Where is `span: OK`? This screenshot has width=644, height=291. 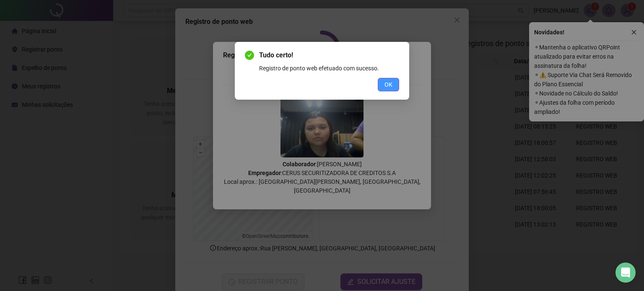
span: OK is located at coordinates (388, 85).